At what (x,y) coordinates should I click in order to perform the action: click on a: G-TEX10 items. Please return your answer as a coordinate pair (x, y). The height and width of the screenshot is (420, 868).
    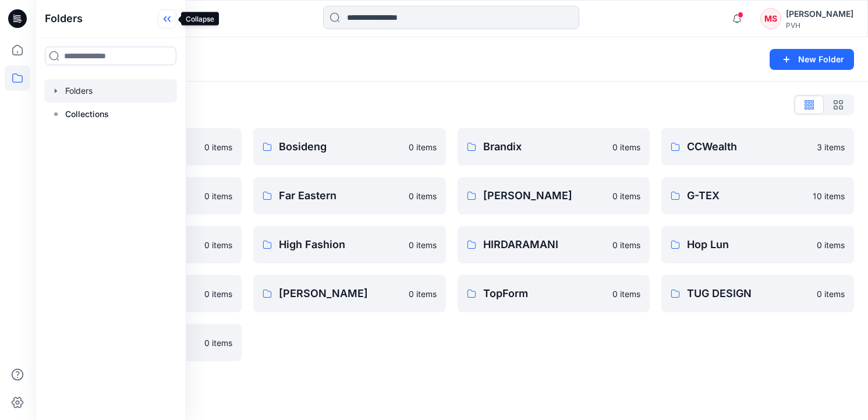
    Looking at the image, I should click on (758, 196).